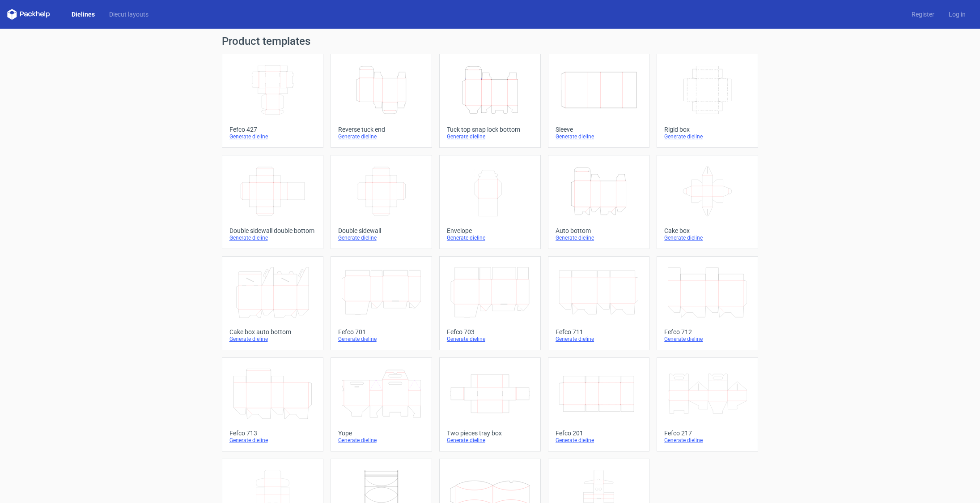 This screenshot has width=980, height=503. Describe the element at coordinates (707, 332) in the screenshot. I see `div: Fefco 712` at that location.